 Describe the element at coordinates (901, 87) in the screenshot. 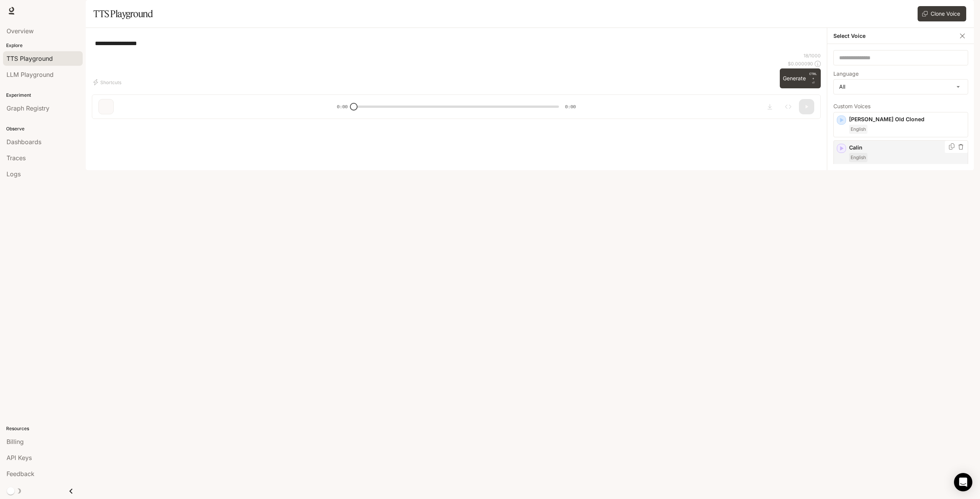

I see `div: All` at that location.